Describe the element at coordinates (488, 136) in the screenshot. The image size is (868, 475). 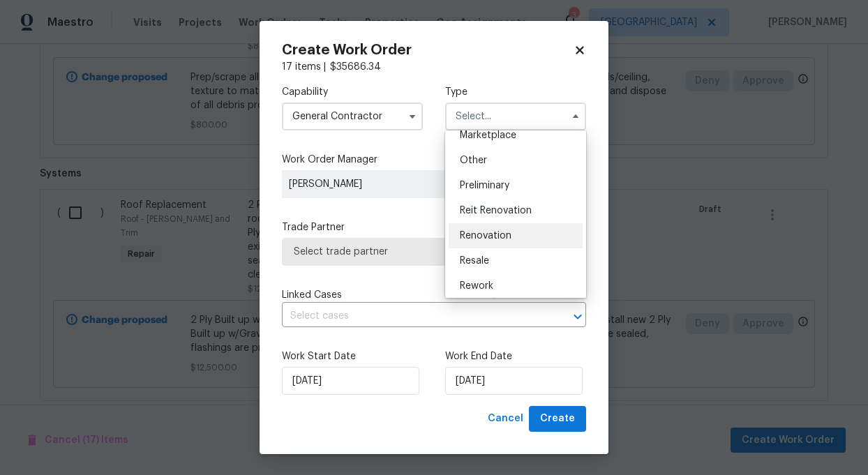
I see `span: Marketplace` at that location.